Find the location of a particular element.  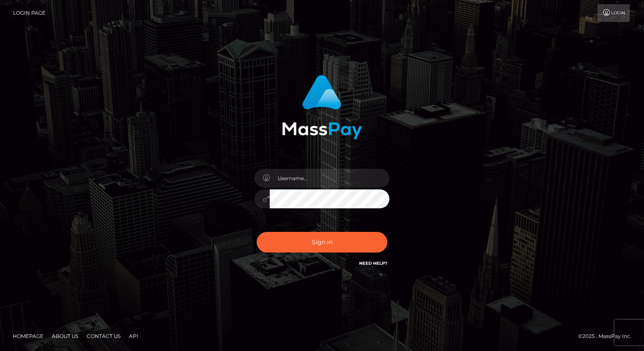

div: © 2025 , MassPay Inc. is located at coordinates (608, 336).